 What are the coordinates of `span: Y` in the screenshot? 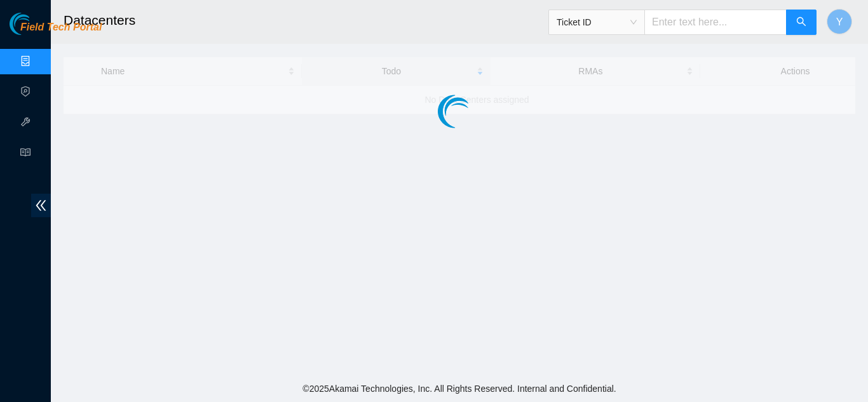 It's located at (839, 22).